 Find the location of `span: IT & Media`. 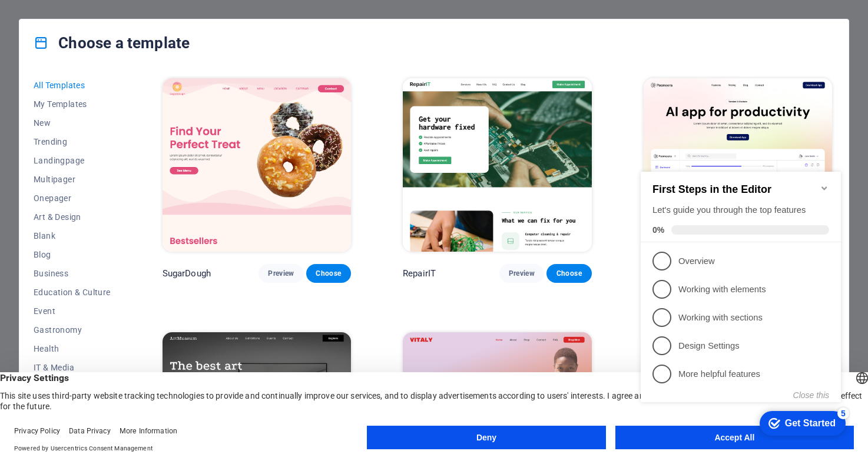

span: IT & Media is located at coordinates (72, 368).